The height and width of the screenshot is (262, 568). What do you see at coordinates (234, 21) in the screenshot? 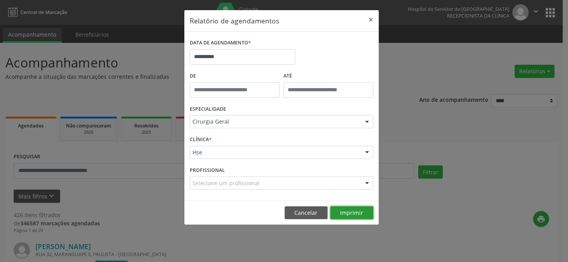
I see `h5: Relatório de agendamentos` at bounding box center [234, 21].